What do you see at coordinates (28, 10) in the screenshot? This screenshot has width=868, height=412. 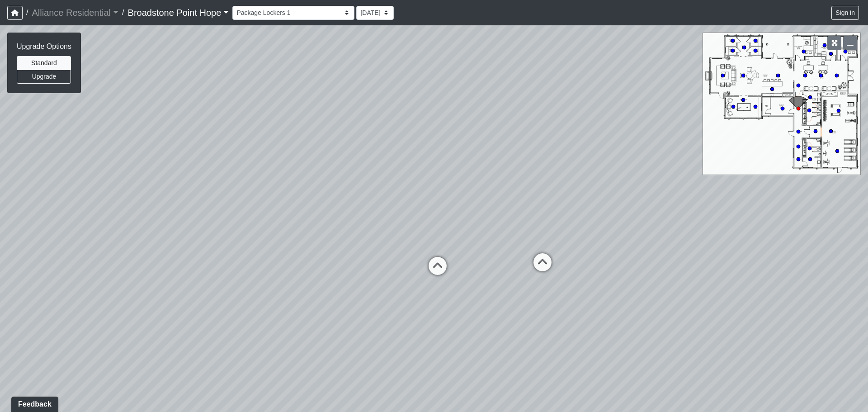 I see `button: Feedback` at bounding box center [28, 10].